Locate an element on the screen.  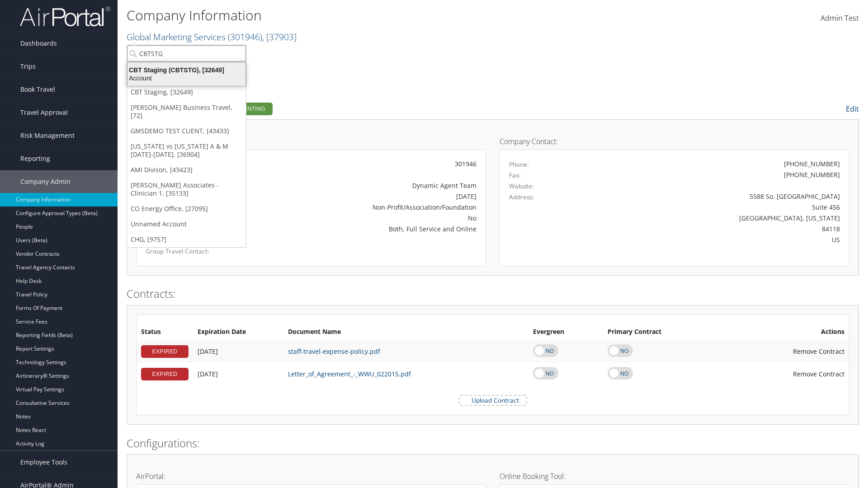
div: US is located at coordinates (718, 239).